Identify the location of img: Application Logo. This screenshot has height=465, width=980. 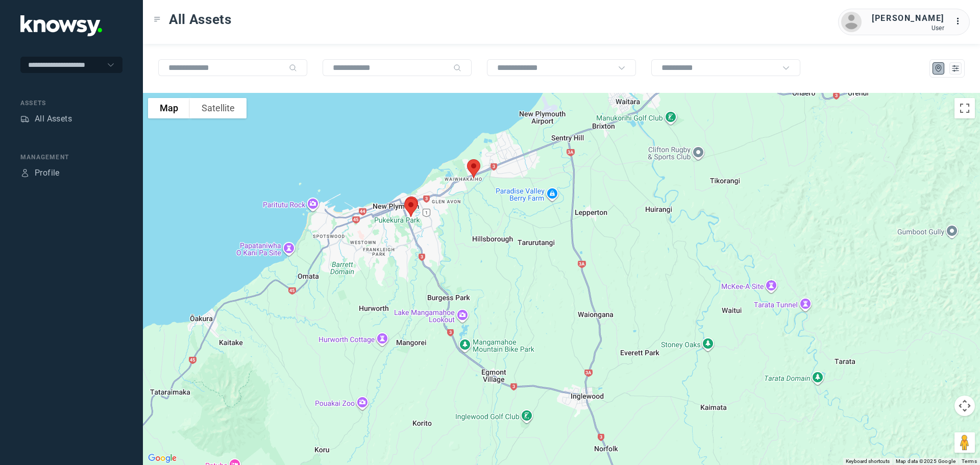
(61, 26).